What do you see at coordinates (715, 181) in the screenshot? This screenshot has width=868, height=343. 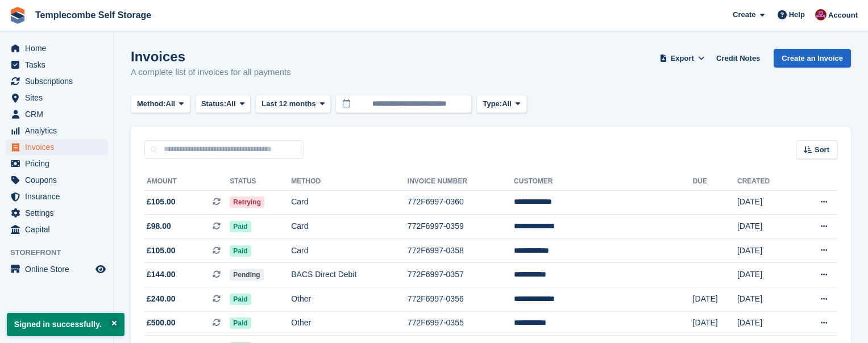 I see `th: Due` at bounding box center [715, 181].